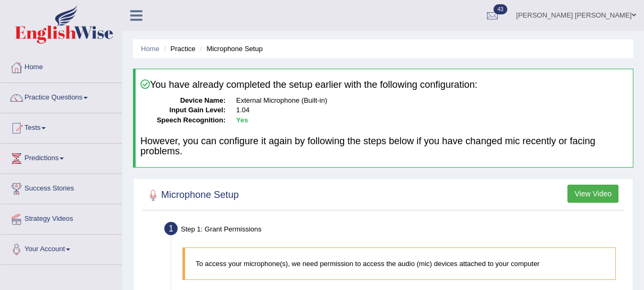 The width and height of the screenshot is (644, 290). Describe the element at coordinates (393, 230) in the screenshot. I see `div: Step 1: Grant Permissions` at that location.